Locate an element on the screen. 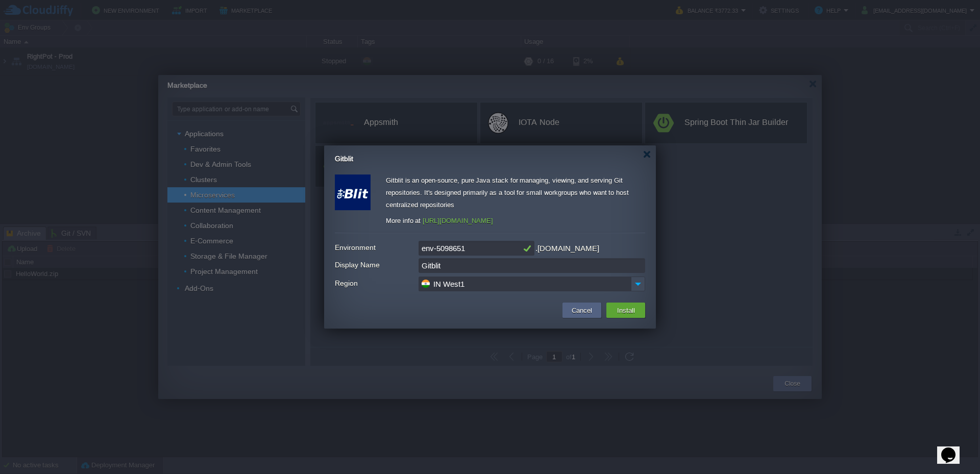 The width and height of the screenshot is (980, 474). label: Environment is located at coordinates (376, 247).